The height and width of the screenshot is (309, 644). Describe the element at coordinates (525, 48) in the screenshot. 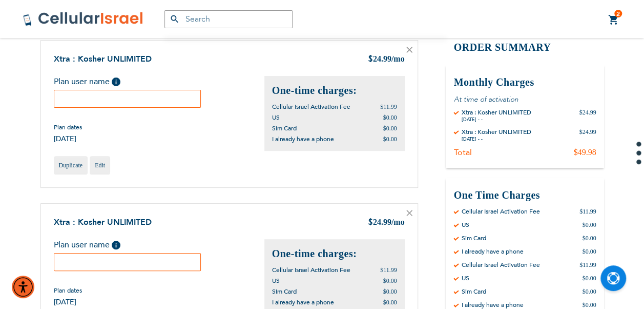

I see `h2: Order Summary` at that location.